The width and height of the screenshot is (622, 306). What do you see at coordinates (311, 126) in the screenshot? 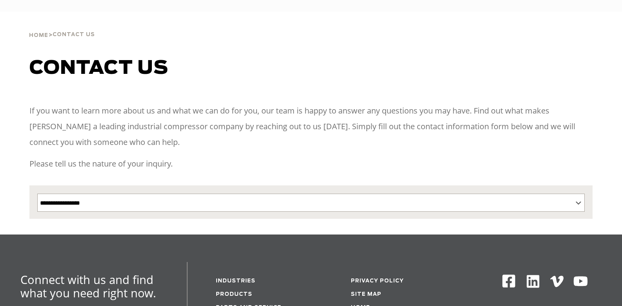
I see `p: If you want to learn more about us and what we can do for you, our team is happy to answer any qu...` at bounding box center [311, 126].